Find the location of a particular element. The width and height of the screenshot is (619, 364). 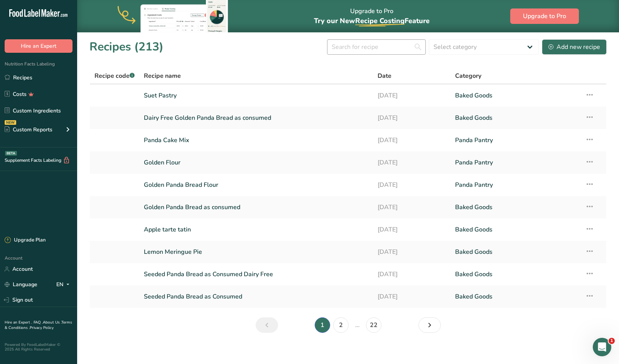

a: About Us . is located at coordinates (52, 323).